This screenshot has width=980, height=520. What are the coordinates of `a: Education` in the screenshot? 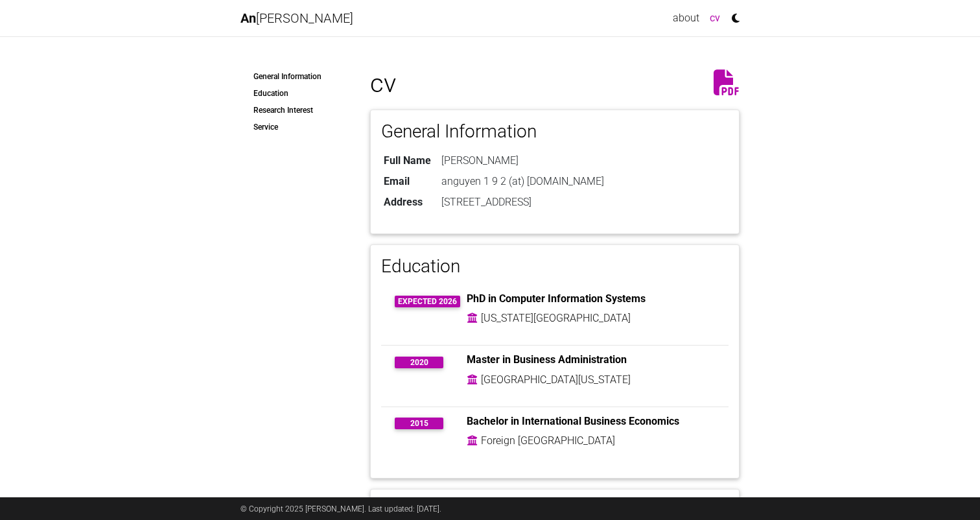 It's located at (296, 94).